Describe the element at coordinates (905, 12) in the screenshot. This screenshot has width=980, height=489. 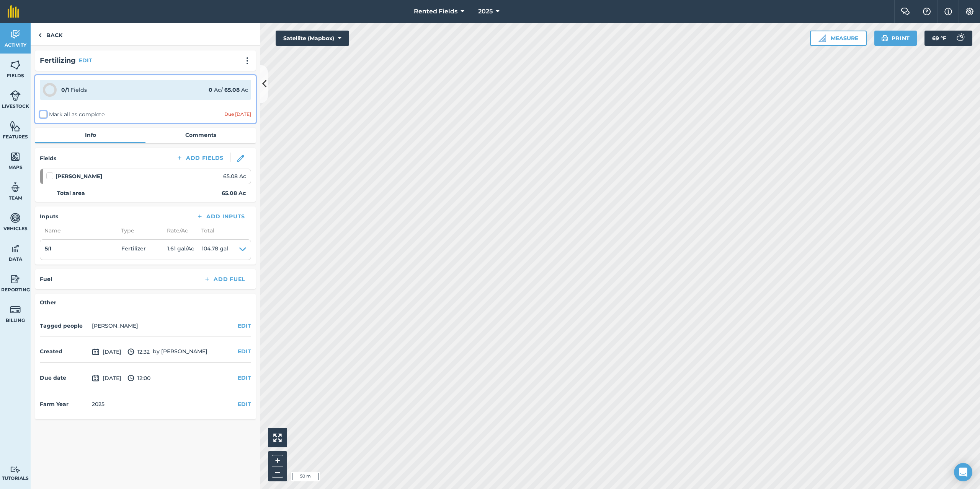
I see `img: Two speech bubbles overlapping with the left bubble in the forefront` at that location.